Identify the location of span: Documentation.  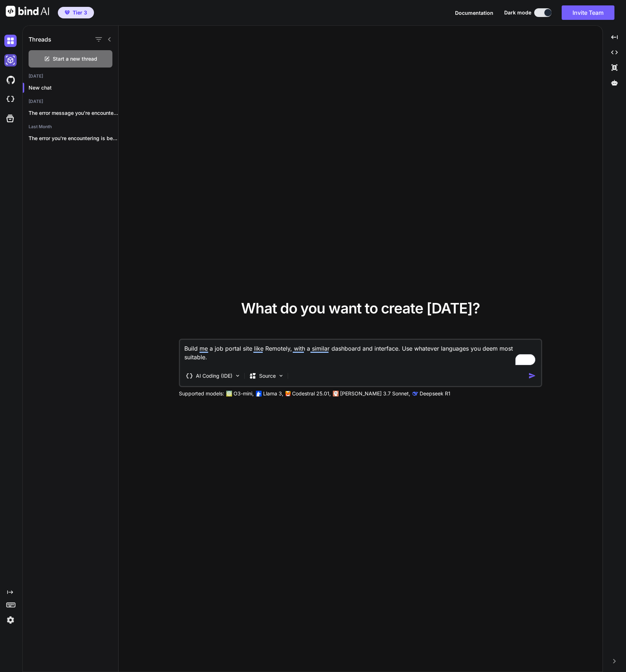
(474, 12).